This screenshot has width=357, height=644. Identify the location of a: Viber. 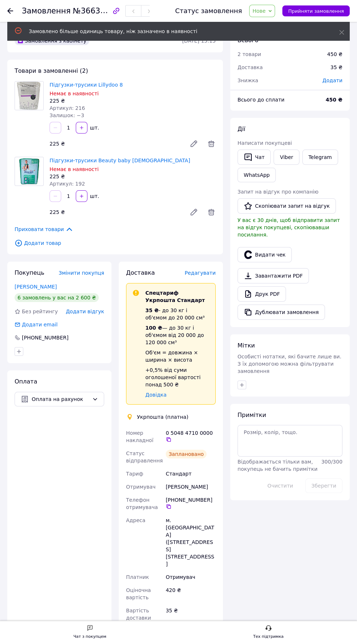
(286, 157).